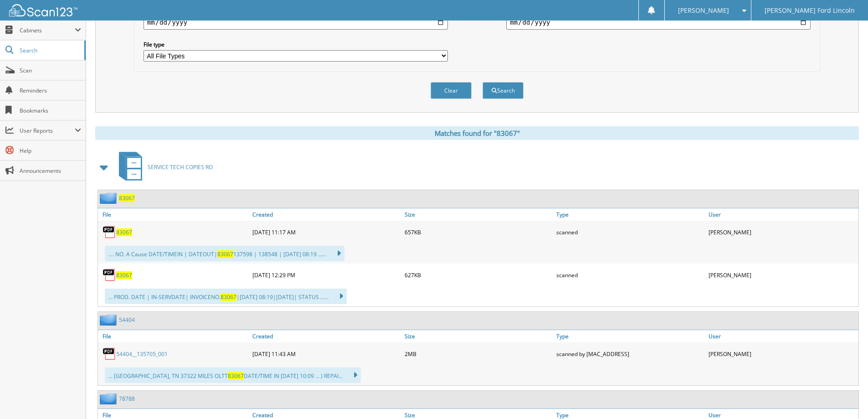 This screenshot has width=868, height=419. I want to click on a: SERVICE TECH COPIES RO, so click(163, 167).